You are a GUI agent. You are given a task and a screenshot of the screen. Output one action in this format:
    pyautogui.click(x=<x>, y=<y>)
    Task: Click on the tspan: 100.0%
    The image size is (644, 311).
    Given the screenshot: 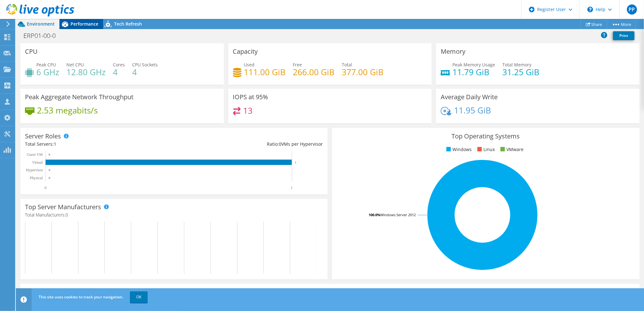 What is the action you would take?
    pyautogui.click(x=374, y=215)
    